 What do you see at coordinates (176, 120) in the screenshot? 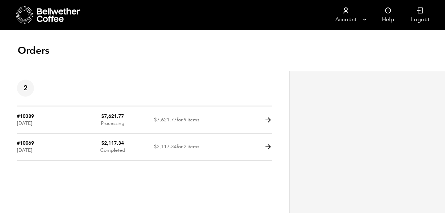
I see `td: for 9 items` at bounding box center [176, 120].